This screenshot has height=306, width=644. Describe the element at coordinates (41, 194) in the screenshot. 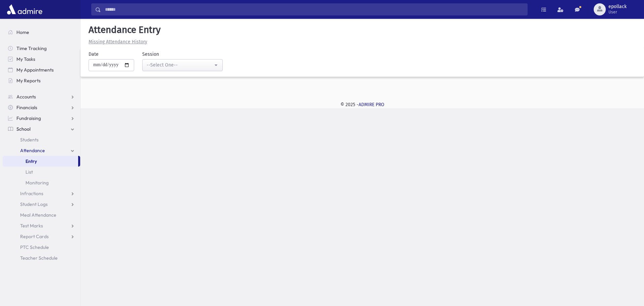

I see `a: Infractions` at that location.